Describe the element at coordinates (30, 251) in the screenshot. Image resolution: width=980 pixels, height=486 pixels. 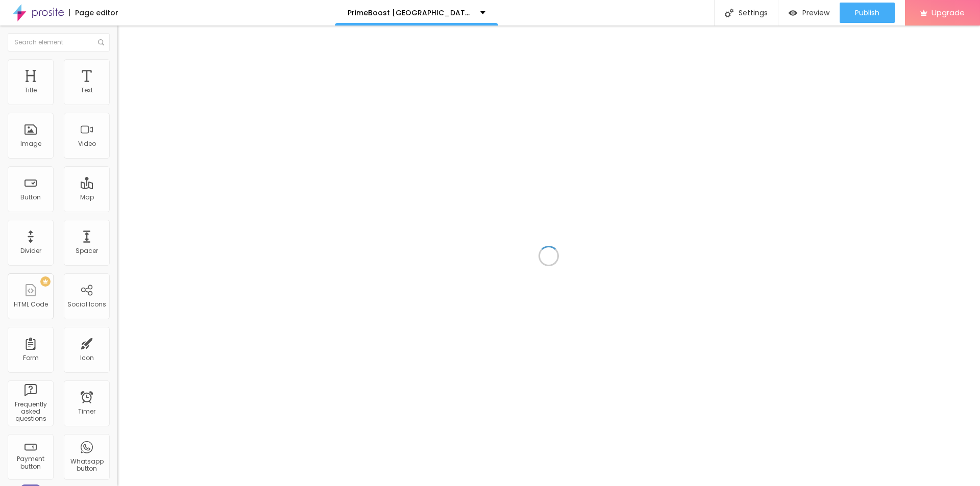
I see `div: Divider` at that location.